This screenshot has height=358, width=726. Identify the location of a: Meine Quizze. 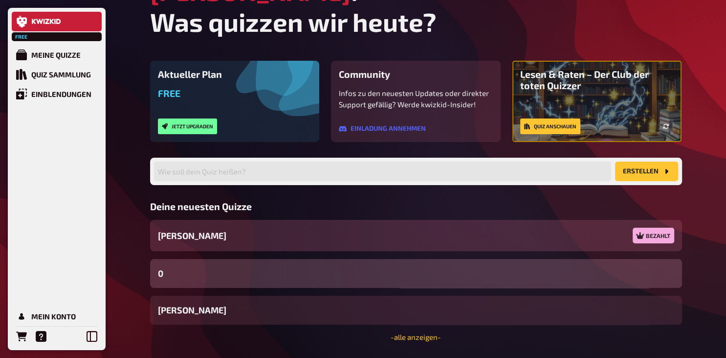
(57, 55).